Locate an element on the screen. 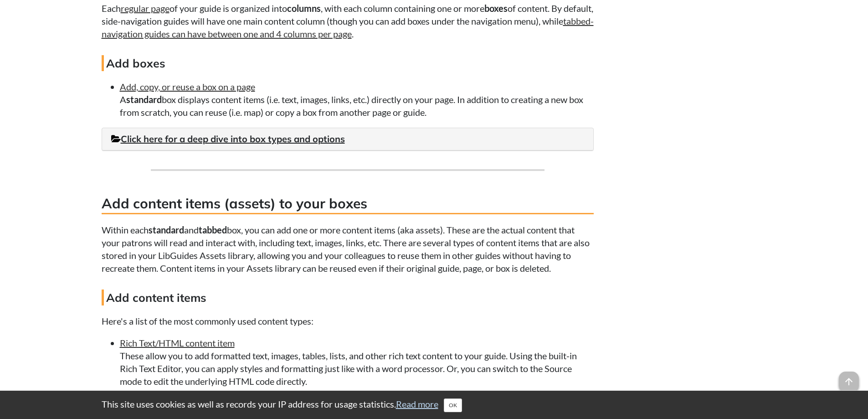 The height and width of the screenshot is (419, 868). p: Here's a list of the most commonly used content types: is located at coordinates (348, 321).